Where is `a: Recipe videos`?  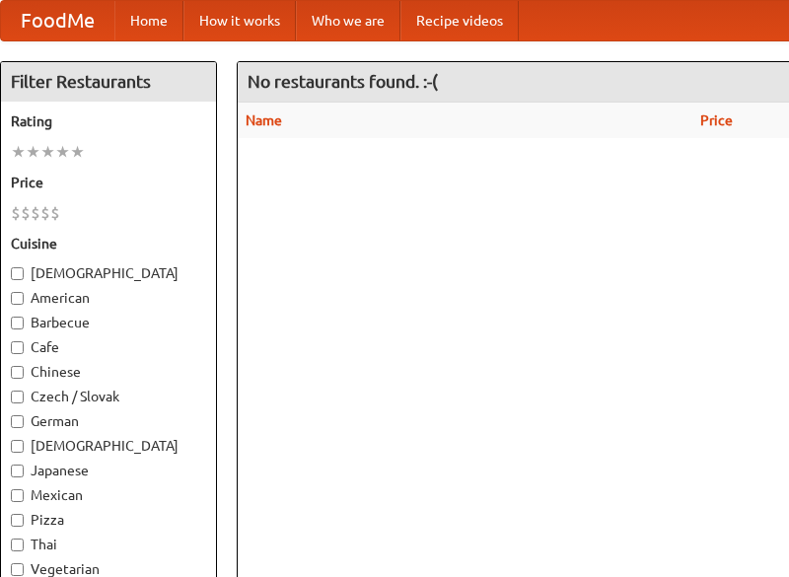 a: Recipe videos is located at coordinates (460, 21).